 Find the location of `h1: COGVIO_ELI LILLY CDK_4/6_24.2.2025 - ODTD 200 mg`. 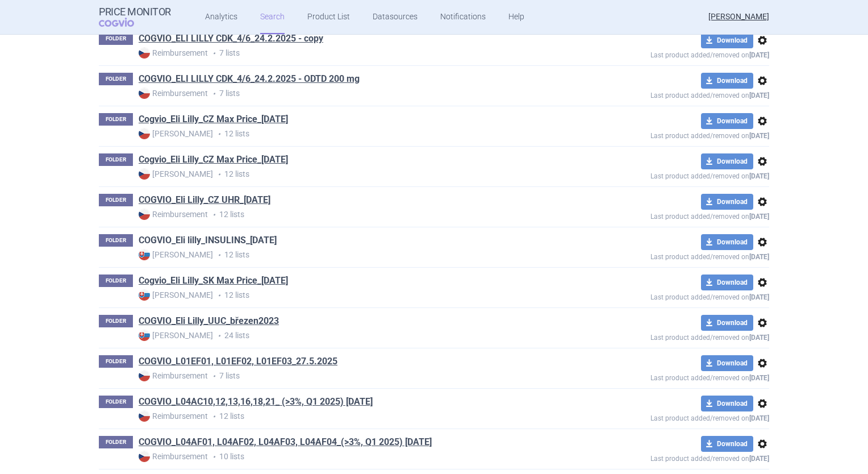

h1: COGVIO_ELI LILLY CDK_4/6_24.2.2025 - ODTD 200 mg is located at coordinates (249, 80).